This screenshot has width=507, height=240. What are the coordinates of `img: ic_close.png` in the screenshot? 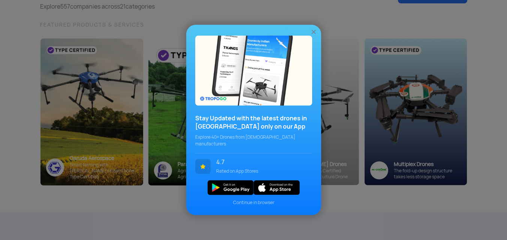 It's located at (313, 32).